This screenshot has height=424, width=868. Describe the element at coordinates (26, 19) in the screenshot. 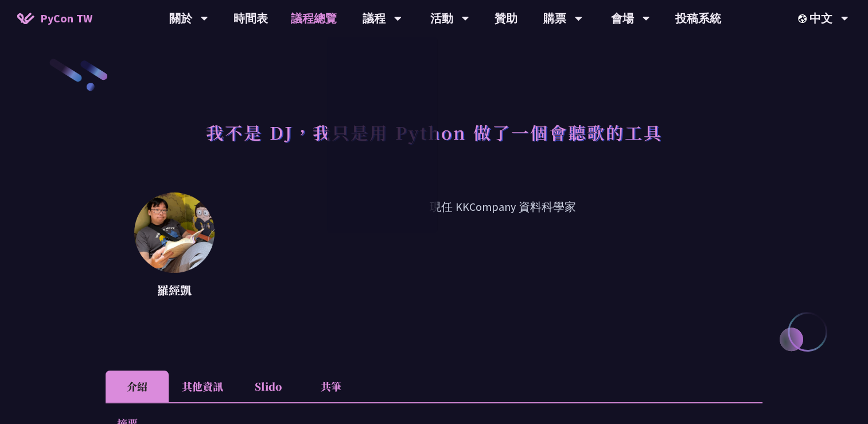

I see `img: Home icon of PyCon TW 2025` at that location.